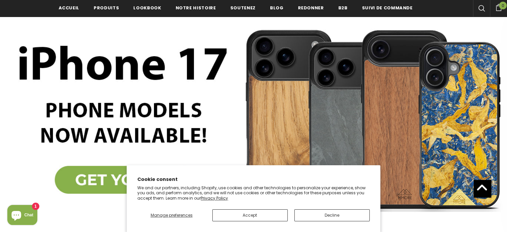 The width and height of the screenshot is (507, 232). I want to click on inbox-online-store-chat: Shopify online store chat, so click(22, 215).